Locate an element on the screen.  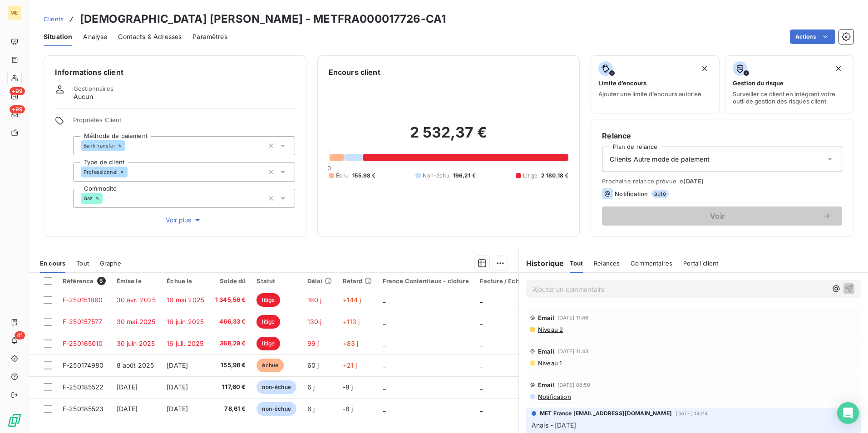
span: 30 mai 2025 is located at coordinates (136, 321).